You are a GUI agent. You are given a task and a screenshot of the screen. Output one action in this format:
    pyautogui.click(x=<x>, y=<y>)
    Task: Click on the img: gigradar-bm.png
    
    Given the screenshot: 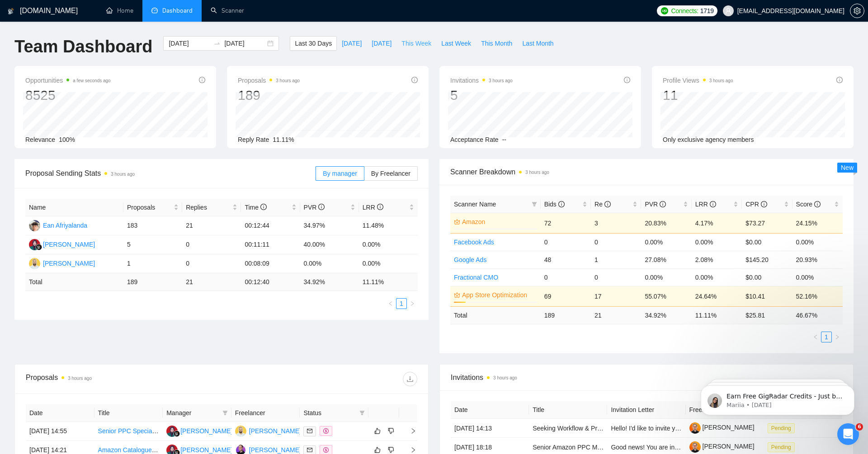 What is the action you would take?
    pyautogui.click(x=39, y=248)
    